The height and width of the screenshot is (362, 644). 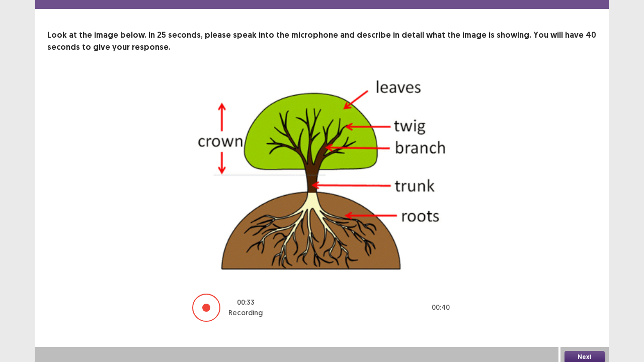 What do you see at coordinates (441, 307) in the screenshot?
I see `p: 00 : 40` at bounding box center [441, 307].